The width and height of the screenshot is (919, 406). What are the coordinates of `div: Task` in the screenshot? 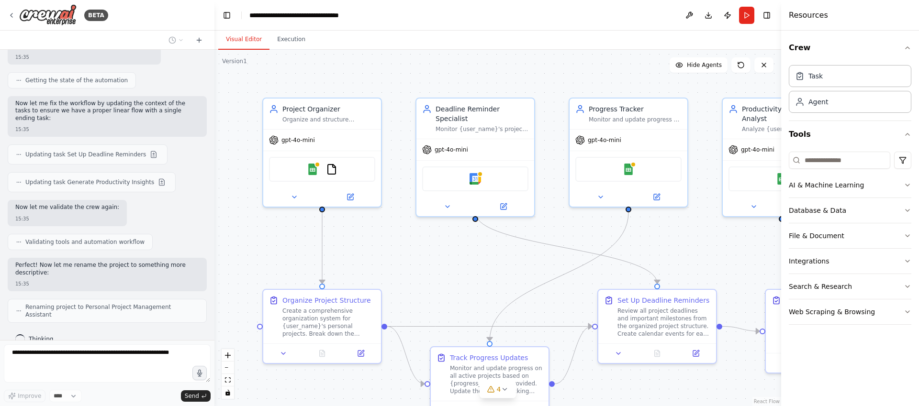 It's located at (816, 76).